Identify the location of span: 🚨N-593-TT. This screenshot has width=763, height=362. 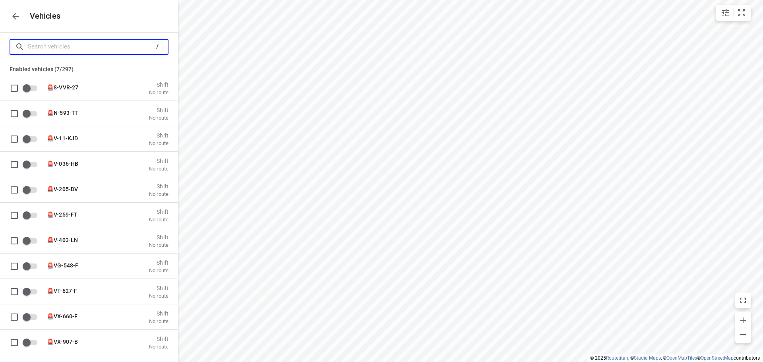
(63, 112).